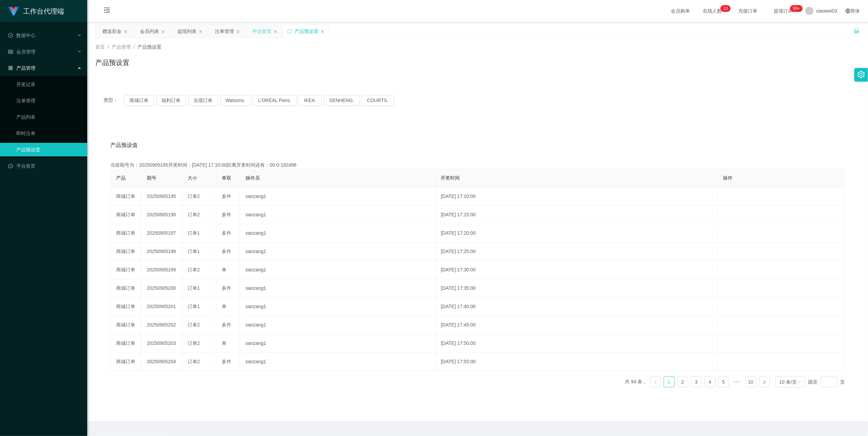 The height and width of the screenshot is (436, 868). Describe the element at coordinates (149, 47) in the screenshot. I see `span: 产品预设置` at that location.